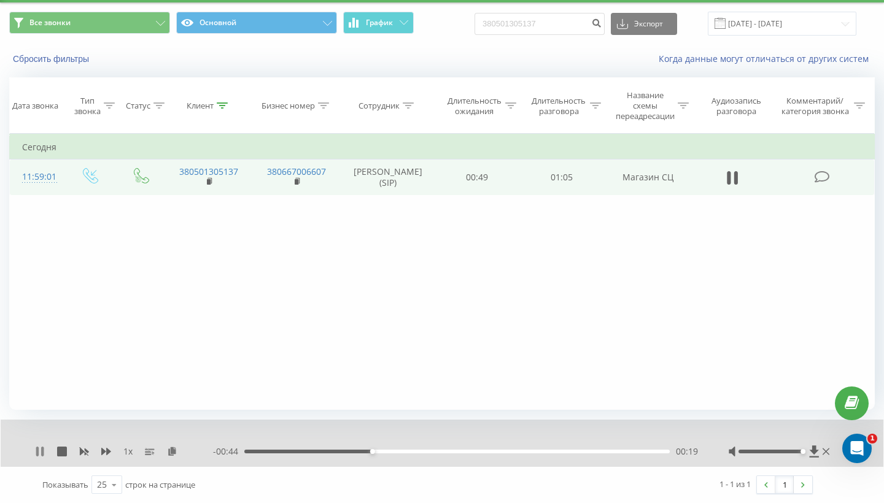 The width and height of the screenshot is (884, 503). I want to click on div: Тип звонка, so click(87, 106).